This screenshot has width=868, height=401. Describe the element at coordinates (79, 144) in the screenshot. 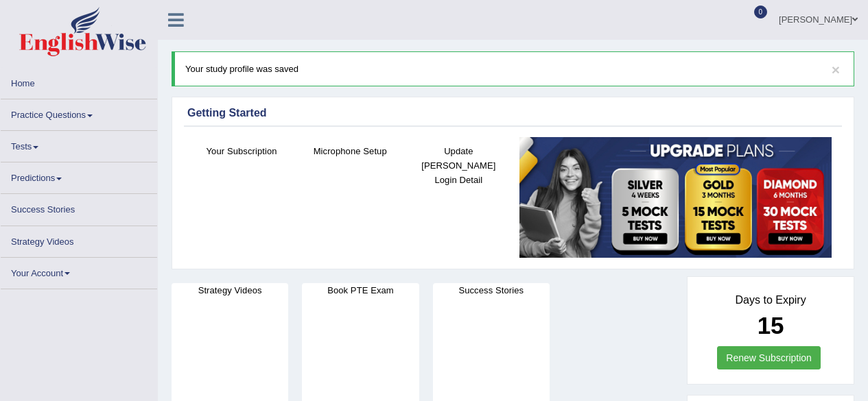

I see `a: Tests` at that location.